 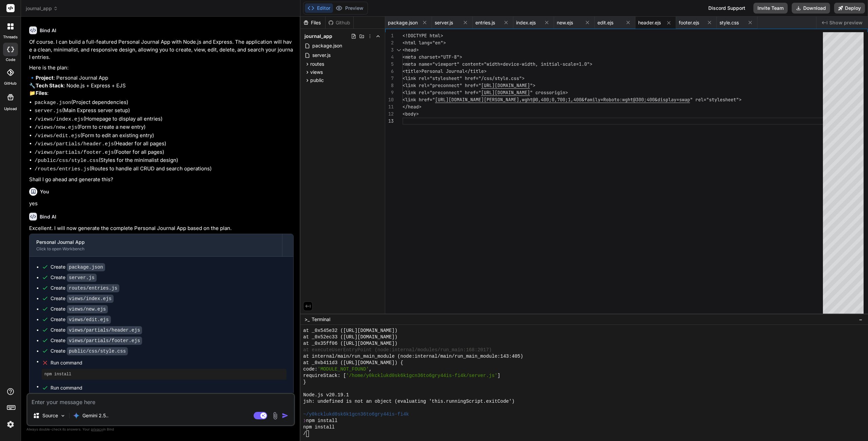 What do you see at coordinates (67, 160) in the screenshot?
I see `code: /public/css/style.css` at bounding box center [67, 160].